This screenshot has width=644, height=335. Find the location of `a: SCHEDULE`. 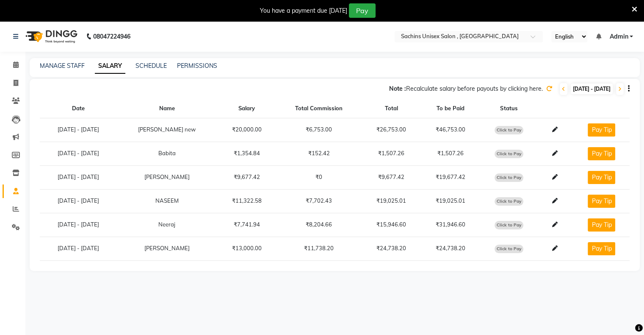

a: SCHEDULE is located at coordinates (151, 66).